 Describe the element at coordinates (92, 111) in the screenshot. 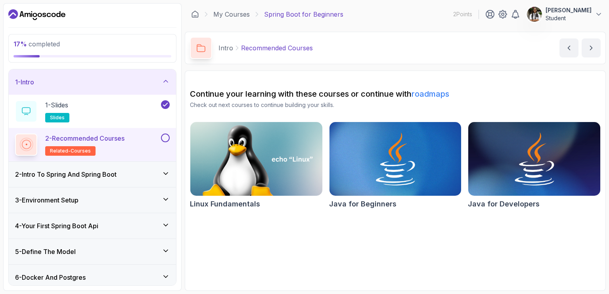

I see `button: 1-Slidesslides` at that location.